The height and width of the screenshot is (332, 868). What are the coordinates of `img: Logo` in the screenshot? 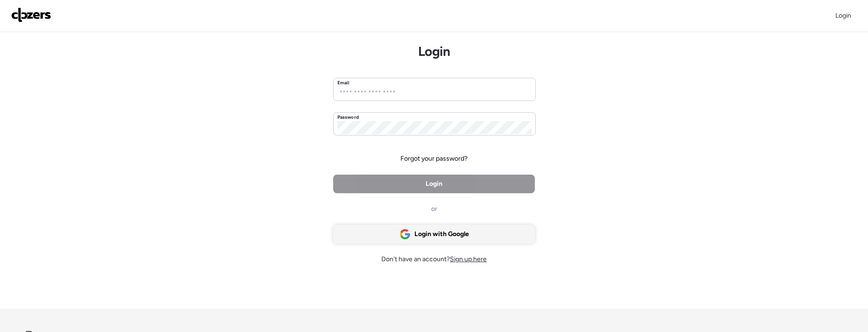 It's located at (32, 15).